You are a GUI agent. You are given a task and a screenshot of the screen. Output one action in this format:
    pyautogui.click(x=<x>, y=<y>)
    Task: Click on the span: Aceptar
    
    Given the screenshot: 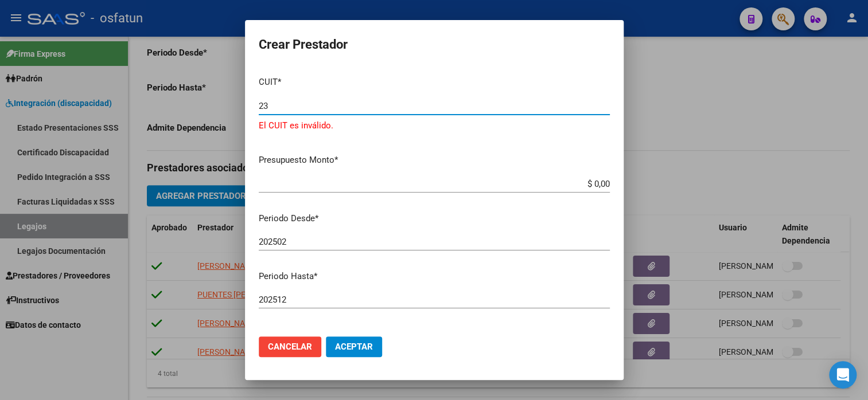 What is the action you would take?
    pyautogui.click(x=354, y=347)
    